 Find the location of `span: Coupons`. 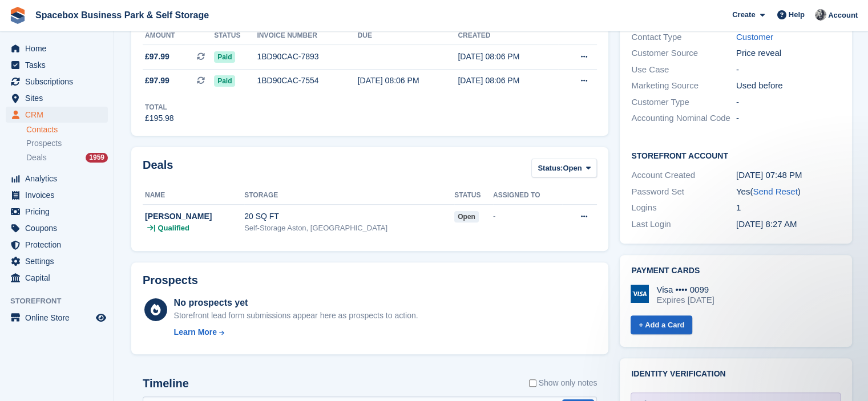

span: Coupons is located at coordinates (60, 228).